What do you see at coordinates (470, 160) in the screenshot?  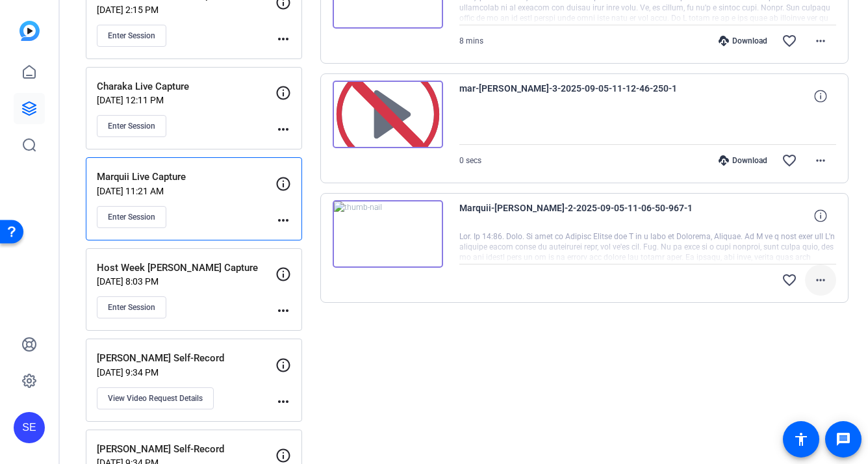 I see `span: 0 secs` at bounding box center [470, 160].